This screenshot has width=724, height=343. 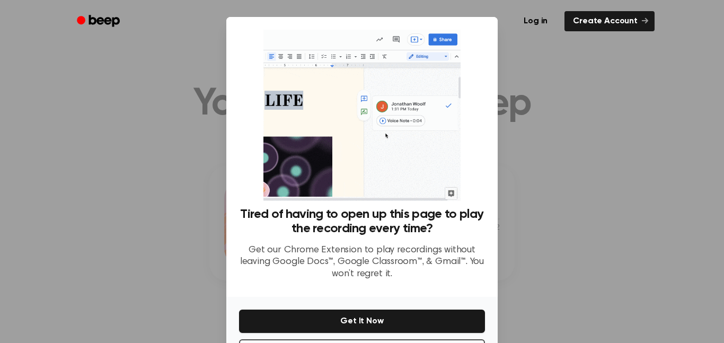 I want to click on a: Log in, so click(x=535, y=21).